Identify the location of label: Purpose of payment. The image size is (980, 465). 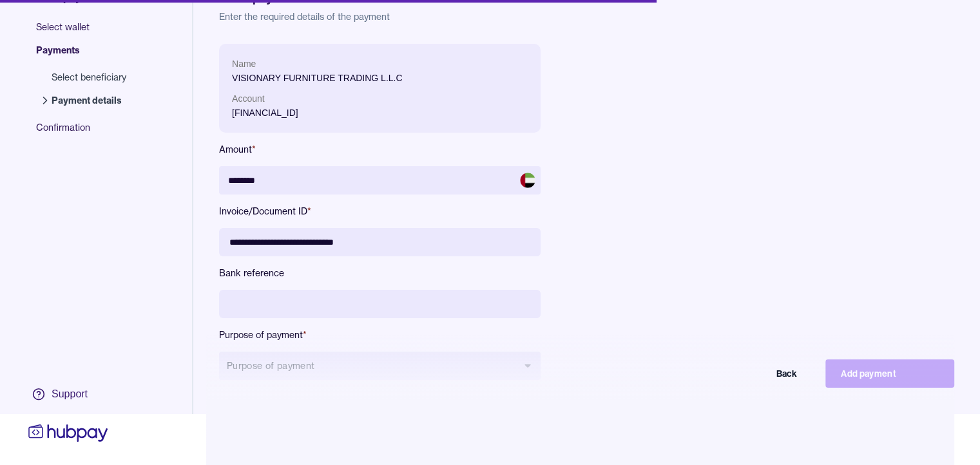
(379, 335).